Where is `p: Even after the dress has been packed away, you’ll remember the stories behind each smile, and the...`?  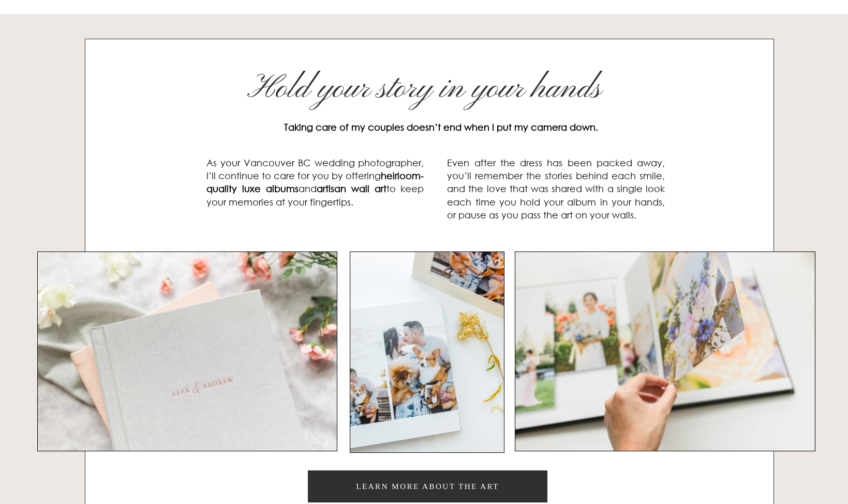 p: Even after the dress has been packed away, you’ll remember the stories behind each smile, and the... is located at coordinates (556, 189).